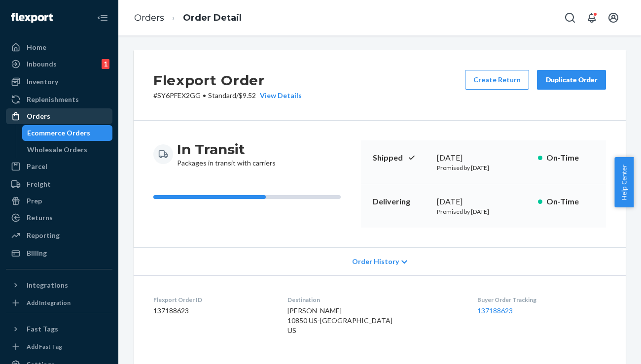 The image size is (641, 364). What do you see at coordinates (36, 253) in the screenshot?
I see `div: Billing` at bounding box center [36, 253].